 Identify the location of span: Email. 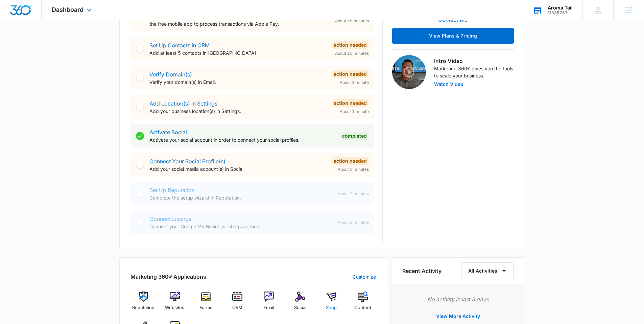
(269, 308).